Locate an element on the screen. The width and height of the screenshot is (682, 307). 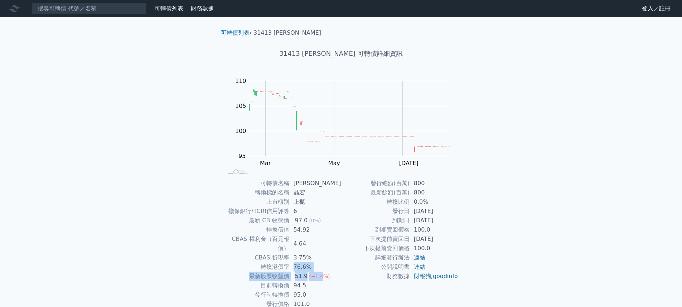
td: 94.5 is located at coordinates (315, 286).